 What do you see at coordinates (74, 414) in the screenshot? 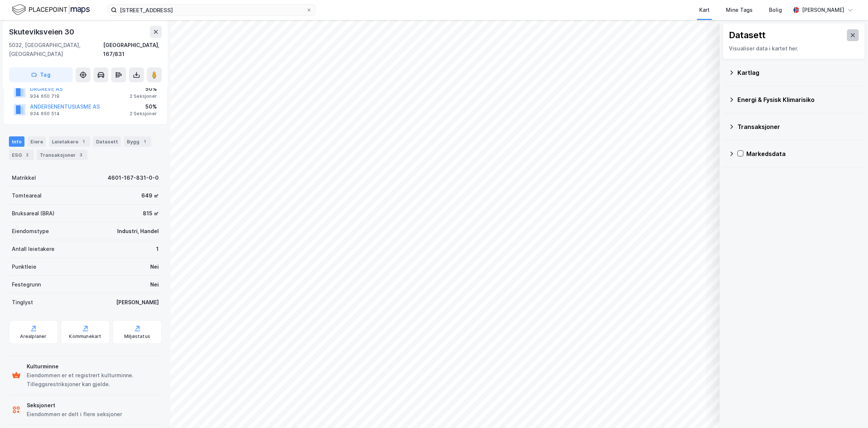
I see `div: Eiendommen er delt i flere seksjoner` at bounding box center [74, 414].